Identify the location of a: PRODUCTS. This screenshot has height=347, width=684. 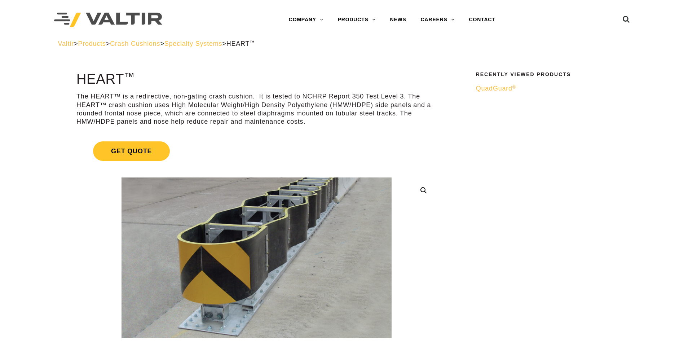
(356, 20).